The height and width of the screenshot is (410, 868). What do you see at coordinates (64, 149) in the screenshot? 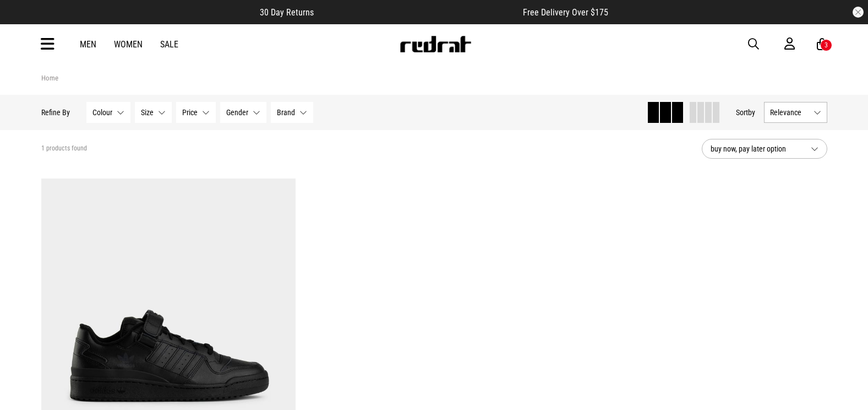
I see `span: 1 products found` at bounding box center [64, 149].